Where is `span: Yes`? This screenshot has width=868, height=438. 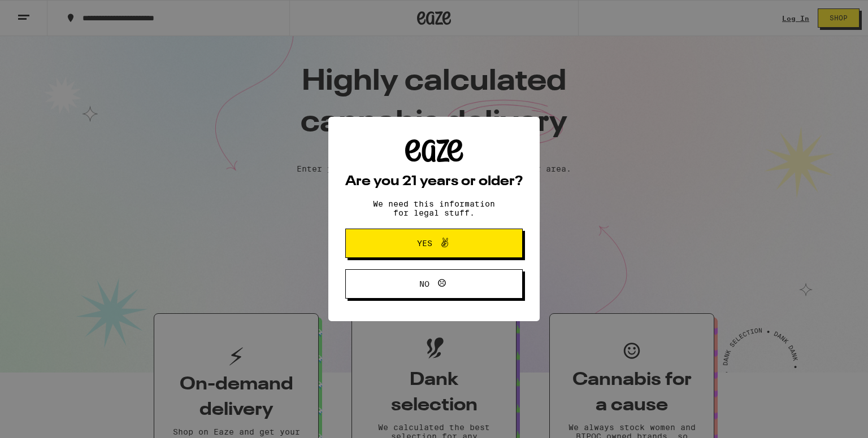 span: Yes is located at coordinates (424, 243).